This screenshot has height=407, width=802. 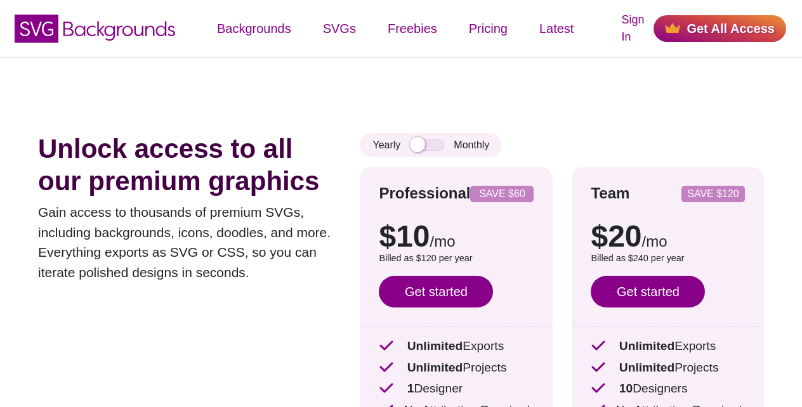 What do you see at coordinates (339, 29) in the screenshot?
I see `a: SVGs` at bounding box center [339, 29].